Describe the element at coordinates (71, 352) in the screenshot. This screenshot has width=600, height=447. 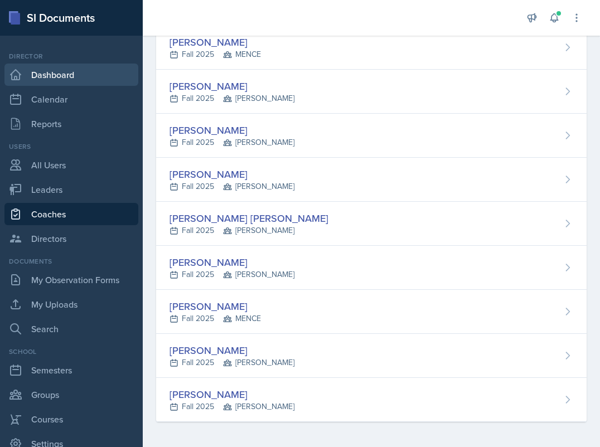
I see `div: School` at that location.